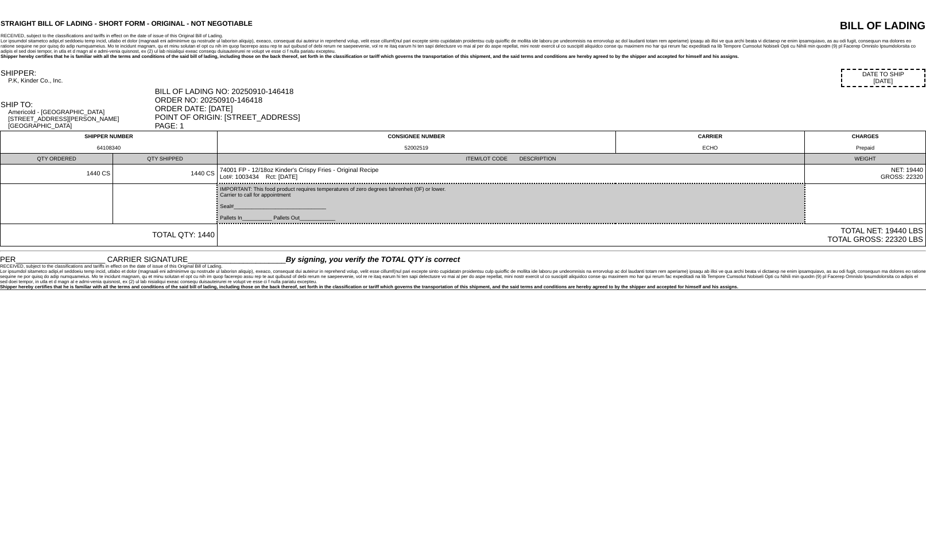  Describe the element at coordinates (510, 203) in the screenshot. I see `td: IMPORTANT: This food product requires temperatures of zero degrees fahrenheit (0F) or lower. Carr...` at that location.